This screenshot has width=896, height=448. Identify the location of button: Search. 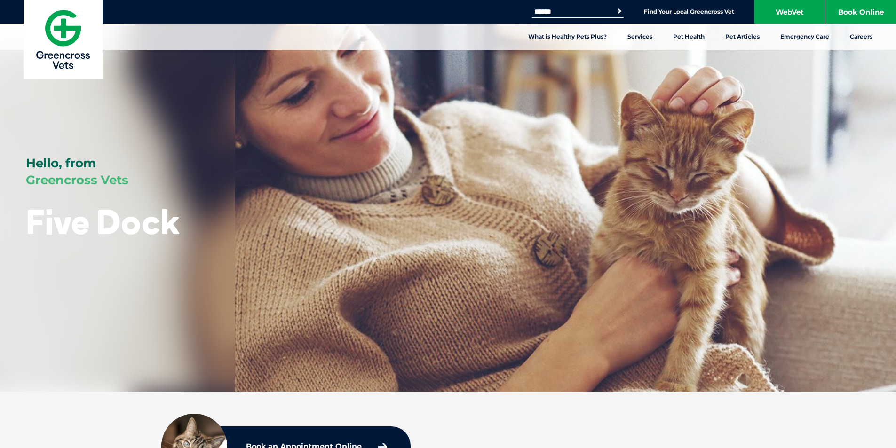
(620, 11).